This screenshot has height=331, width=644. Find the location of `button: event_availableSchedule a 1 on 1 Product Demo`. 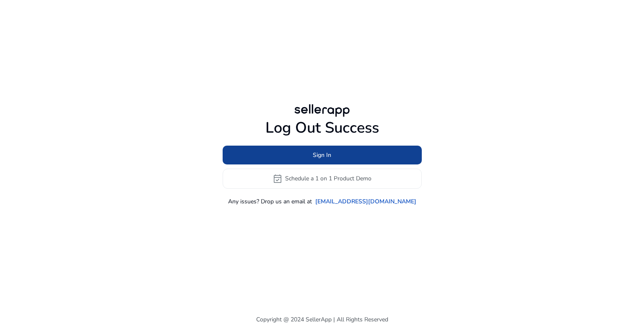

button: event_availableSchedule a 1 on 1 Product Demo is located at coordinates (322, 179).